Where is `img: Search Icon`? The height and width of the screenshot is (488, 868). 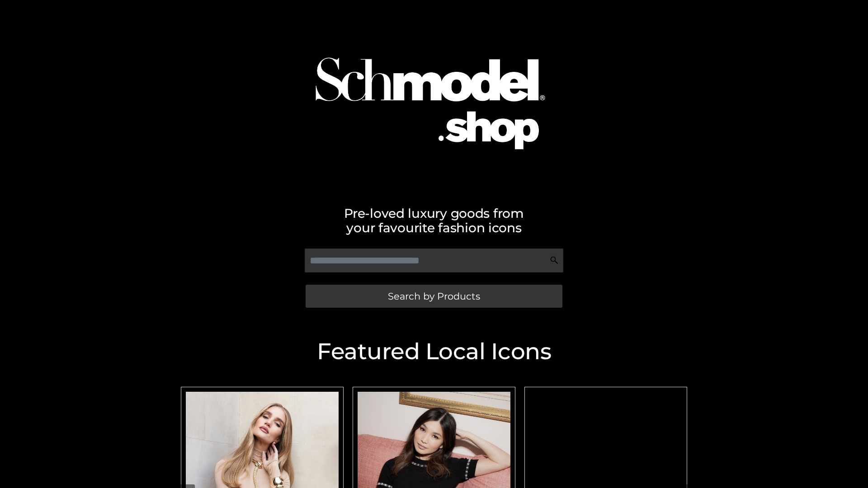
img: Search Icon is located at coordinates (554, 260).